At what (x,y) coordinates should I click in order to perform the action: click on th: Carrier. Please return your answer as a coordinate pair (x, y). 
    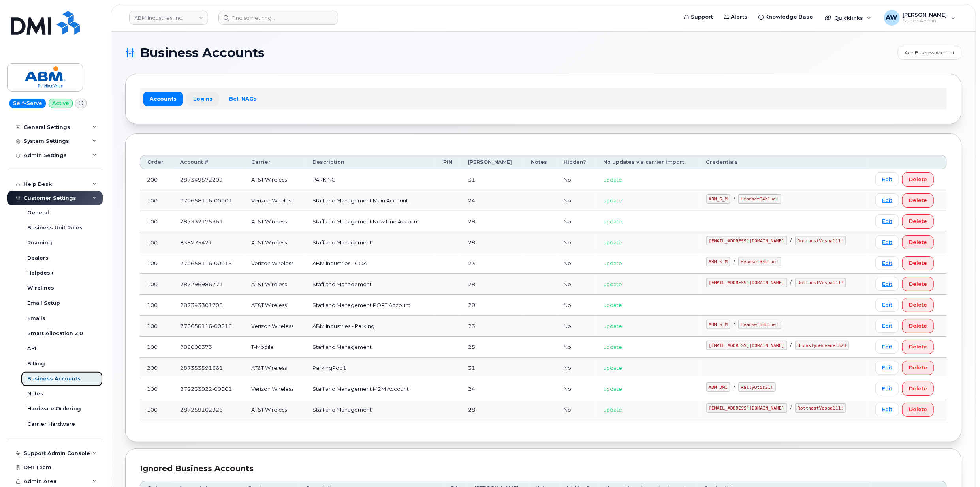
    Looking at the image, I should click on (275, 163).